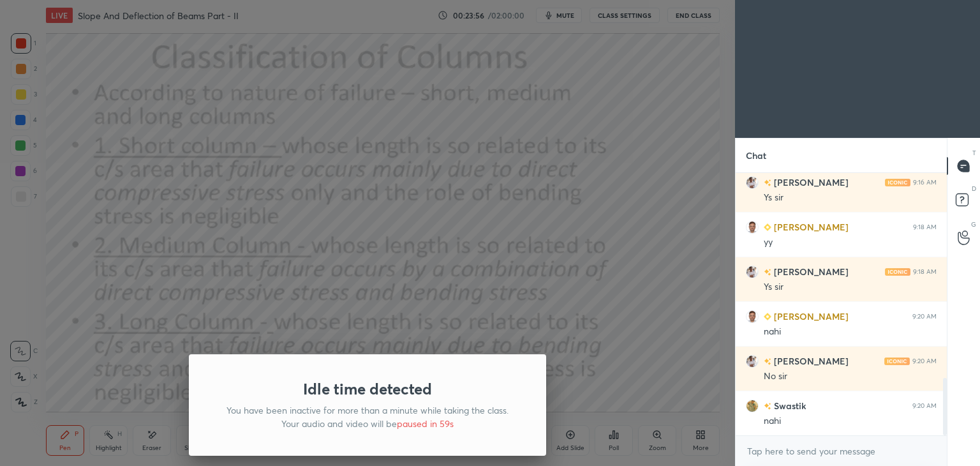  What do you see at coordinates (368, 417) in the screenshot?
I see `p: You have been inactive for more than a minute while taking the class. Your audio and video will be` at bounding box center [368, 417].